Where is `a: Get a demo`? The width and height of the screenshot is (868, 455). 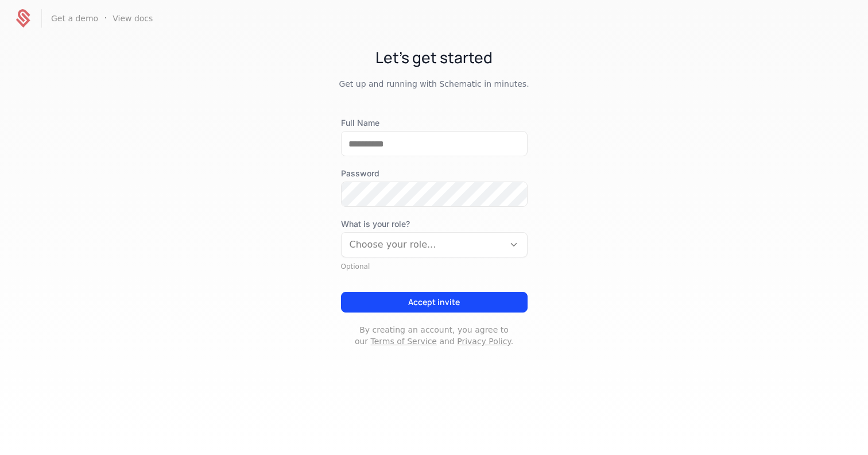 a: Get a demo is located at coordinates (74, 19).